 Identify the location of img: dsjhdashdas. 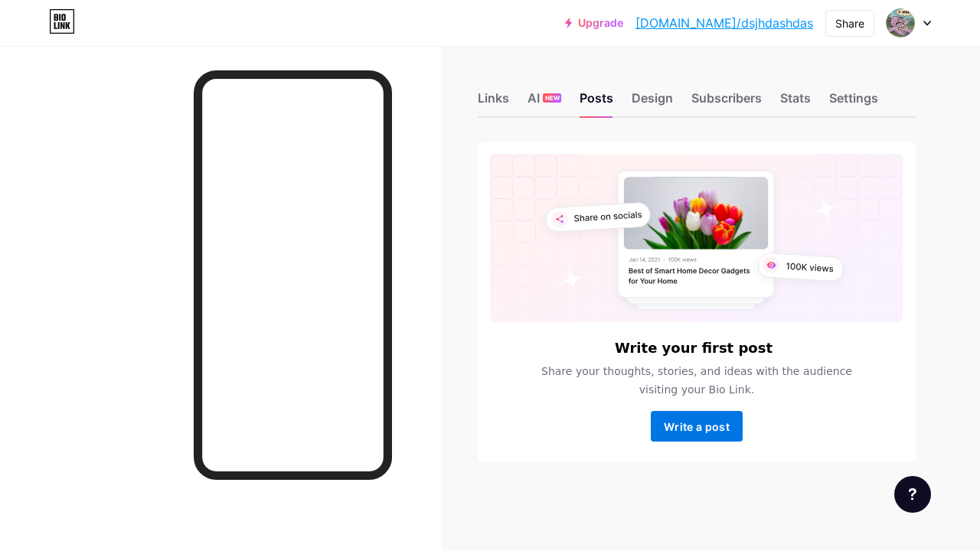
(901, 23).